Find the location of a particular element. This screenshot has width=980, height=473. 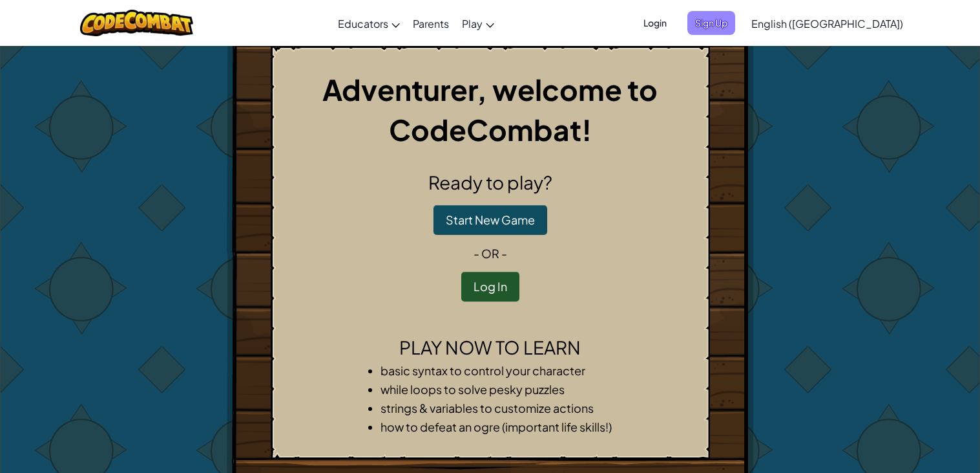

button: Sign Up is located at coordinates (711, 22).